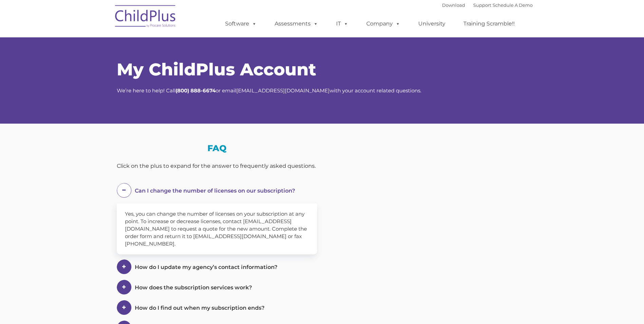 The height and width of the screenshot is (324, 644). What do you see at coordinates (489, 24) in the screenshot?
I see `a: Training Scramble!!` at bounding box center [489, 24].